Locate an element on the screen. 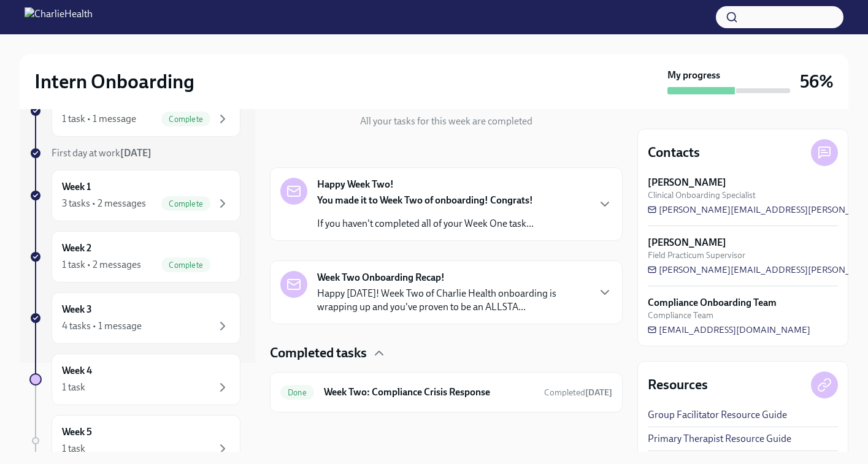 Image resolution: width=868 pixels, height=464 pixels. div: Completed tasks is located at coordinates (446, 353).